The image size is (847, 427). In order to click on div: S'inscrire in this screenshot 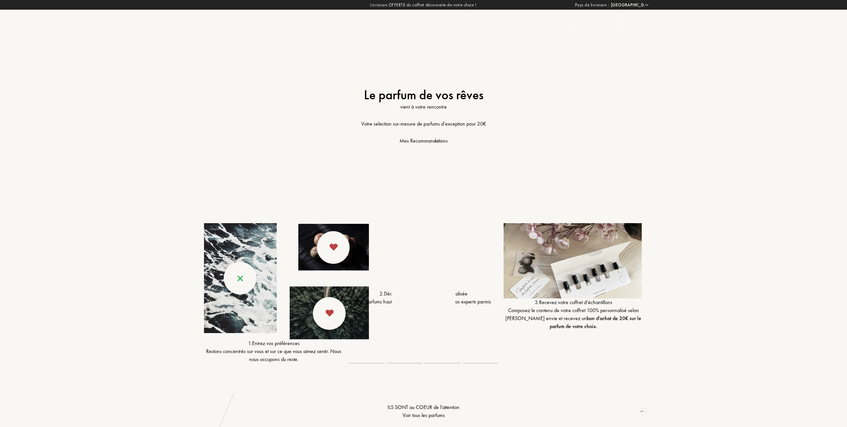, I will do `click(592, 24)`.